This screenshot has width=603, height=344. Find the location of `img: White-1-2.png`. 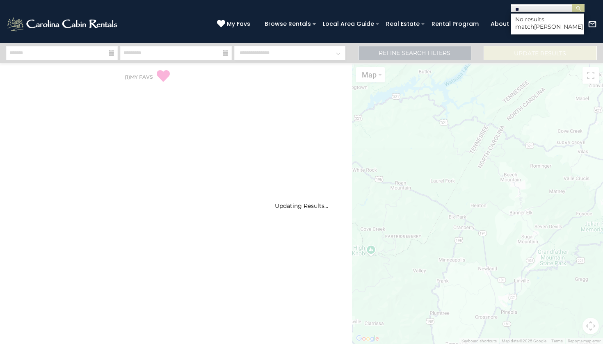

img: White-1-2.png is located at coordinates (63, 24).